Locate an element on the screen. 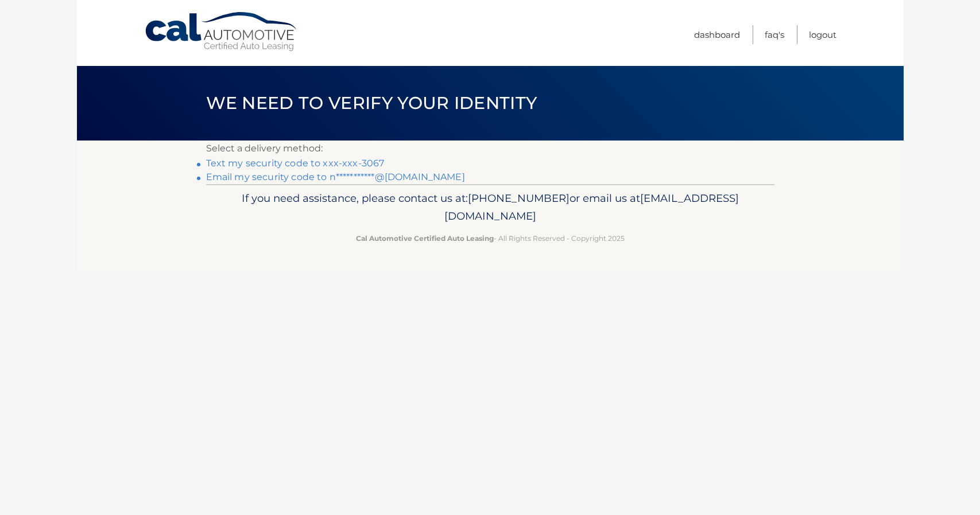  a: Text my security code to xxx-xxx-3067 is located at coordinates (295, 163).